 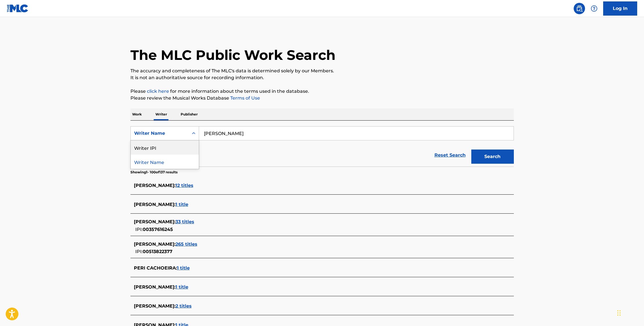 I want to click on h1: The MLC Public Work Search, so click(x=233, y=55).